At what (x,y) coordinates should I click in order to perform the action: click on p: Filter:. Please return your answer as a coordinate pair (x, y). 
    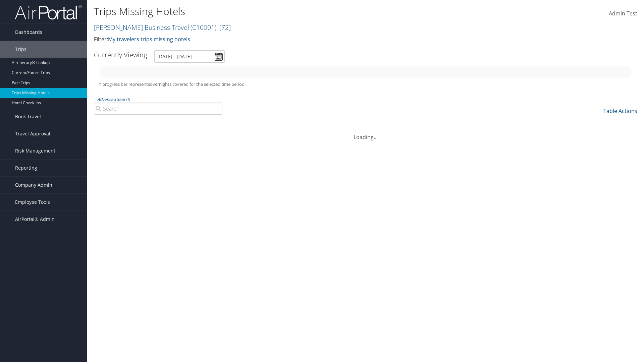
    Looking at the image, I should click on (275, 39).